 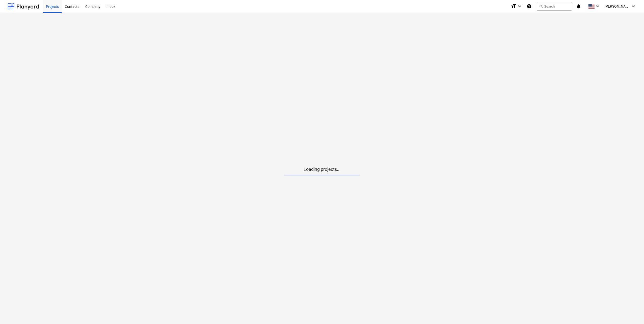 What do you see at coordinates (514, 6) in the screenshot?
I see `i: format_size` at bounding box center [514, 6].